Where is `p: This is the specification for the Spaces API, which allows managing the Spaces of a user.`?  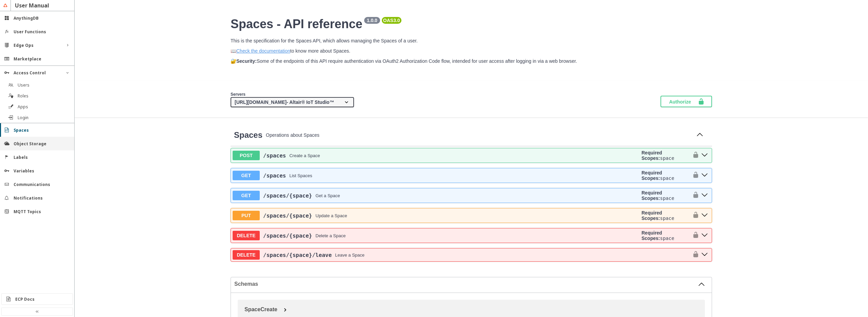 p: This is the specification for the Spaces API, which allows managing the Spaces of a user. is located at coordinates (472, 40).